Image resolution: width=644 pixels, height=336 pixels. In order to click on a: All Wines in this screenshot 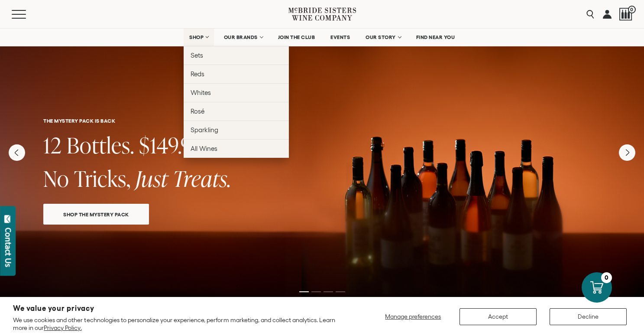, I will do `click(236, 148)`.